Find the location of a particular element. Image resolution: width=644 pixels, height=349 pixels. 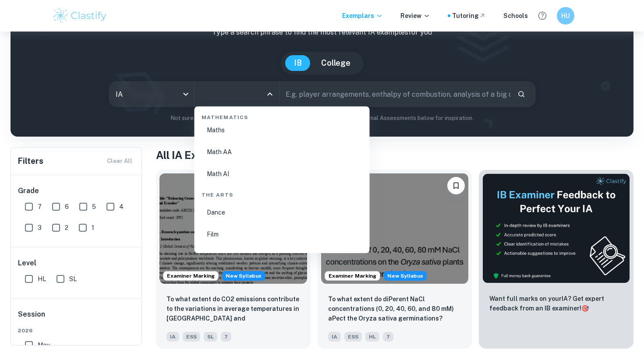

span: 6 is located at coordinates (67, 207).